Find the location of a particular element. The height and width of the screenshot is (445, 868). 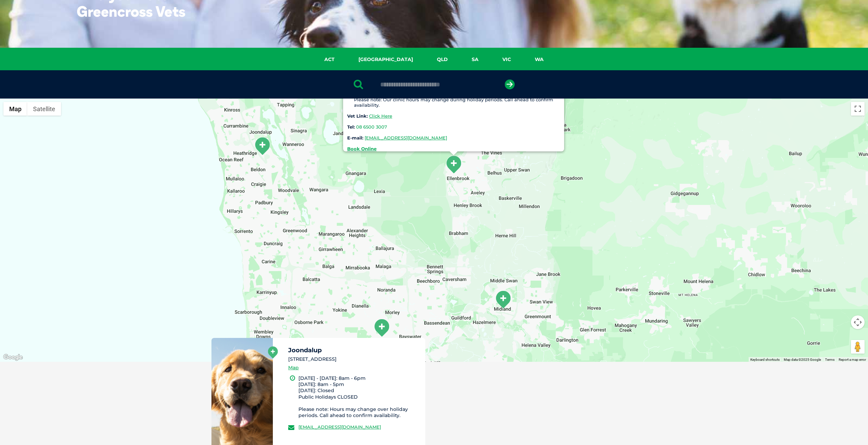

a: WA is located at coordinates (539, 59).